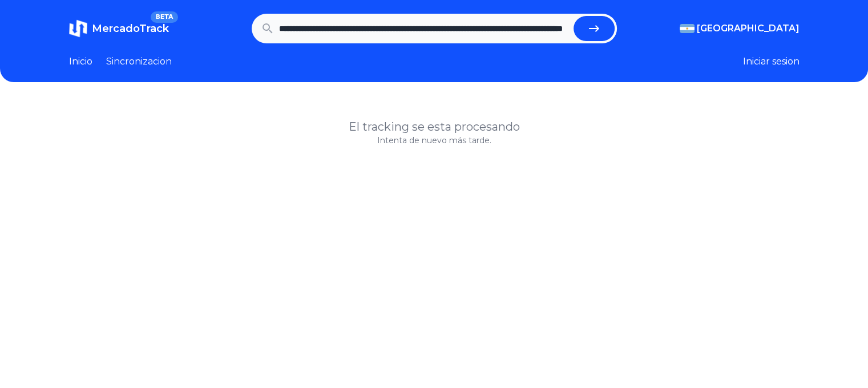  I want to click on h1: El tracking se esta procesando, so click(434, 127).